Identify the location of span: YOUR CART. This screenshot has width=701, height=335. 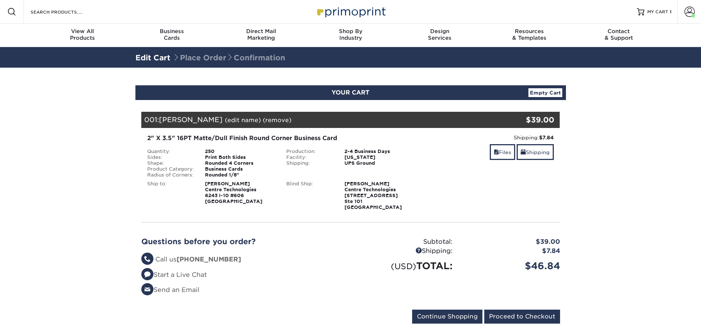
(350, 92).